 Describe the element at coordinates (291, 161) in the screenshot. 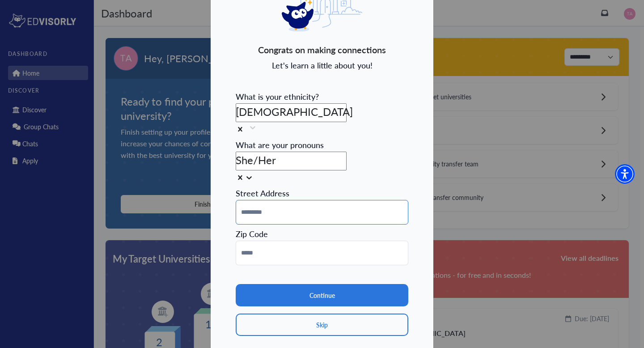

I see `input: Text field` at that location.